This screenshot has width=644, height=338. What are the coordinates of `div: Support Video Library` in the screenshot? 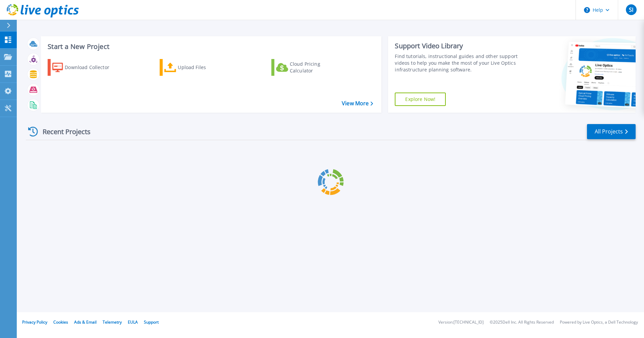 It's located at (458, 46).